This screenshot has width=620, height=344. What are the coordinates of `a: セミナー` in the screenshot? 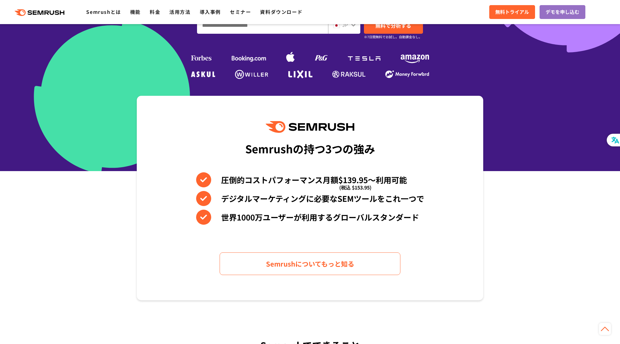 It's located at (240, 12).